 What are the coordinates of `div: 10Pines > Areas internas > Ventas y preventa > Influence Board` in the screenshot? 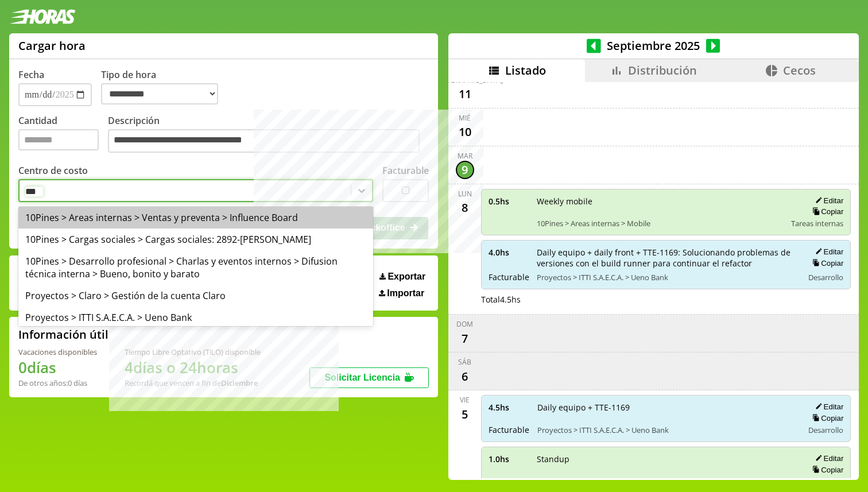 It's located at (196, 218).